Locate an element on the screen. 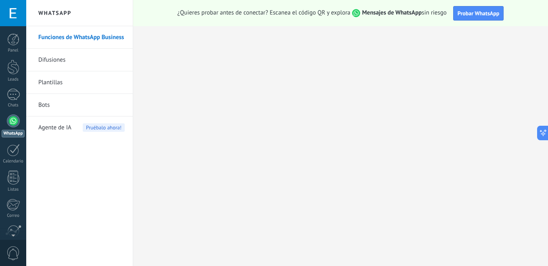 This screenshot has height=266, width=548. a: Plantillas is located at coordinates (82, 83).